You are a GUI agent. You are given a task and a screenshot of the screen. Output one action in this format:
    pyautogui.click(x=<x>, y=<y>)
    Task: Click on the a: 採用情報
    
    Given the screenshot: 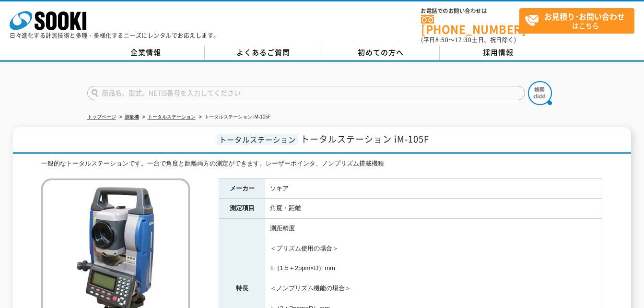 What is the action you would take?
    pyautogui.click(x=498, y=53)
    